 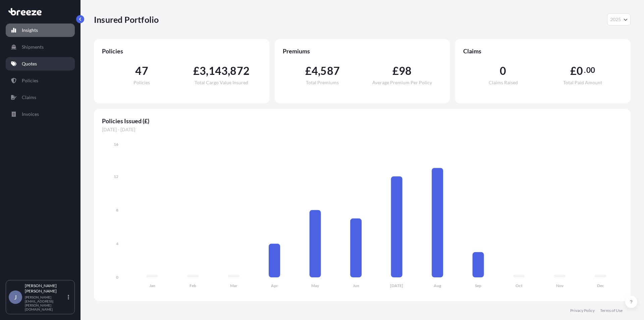 What do you see at coordinates (543, 51) in the screenshot?
I see `span: Claims` at bounding box center [543, 51].